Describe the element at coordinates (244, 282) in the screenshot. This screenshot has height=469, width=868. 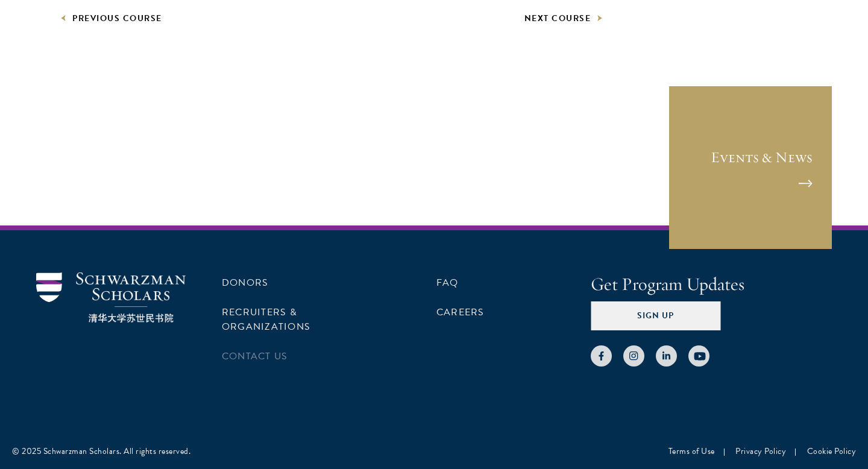
I see `a: Donors` at that location.